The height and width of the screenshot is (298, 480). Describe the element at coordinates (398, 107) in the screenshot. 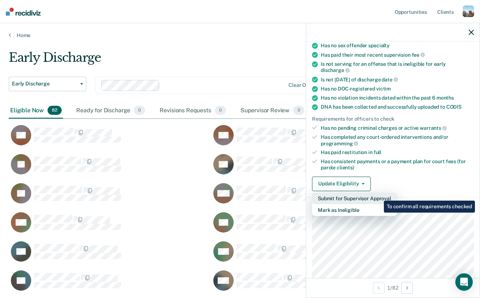

I see `div: DNA has been collected and successfully uploaded to` at that location.